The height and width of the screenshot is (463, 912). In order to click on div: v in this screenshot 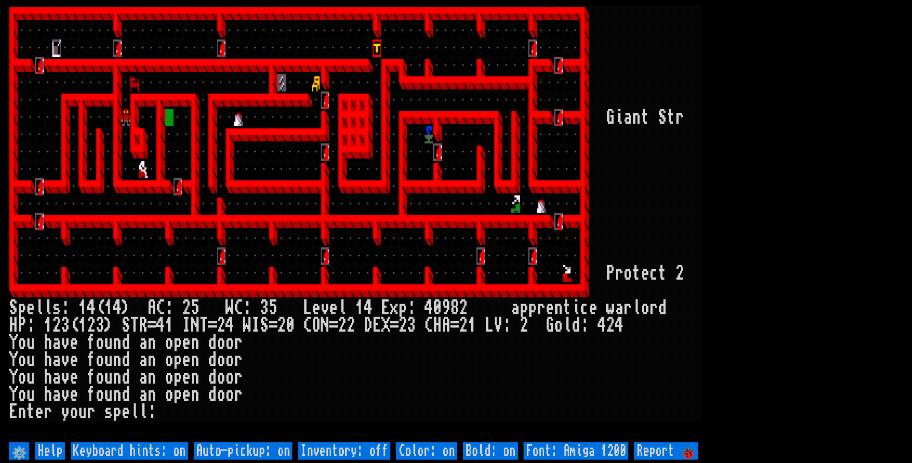, I will do `click(65, 342)`.